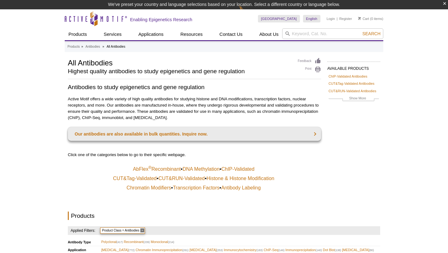 The image size is (448, 253). I want to click on span: ChIP-Seq, so click(274, 250).